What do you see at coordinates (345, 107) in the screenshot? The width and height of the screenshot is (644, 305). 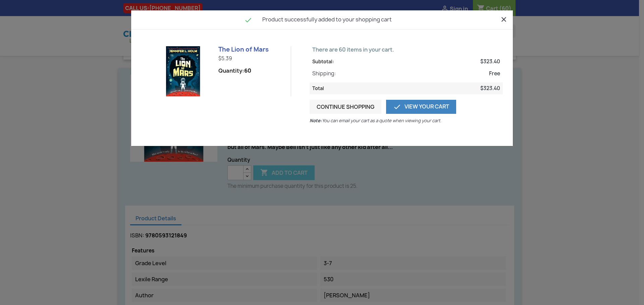 I see `button: Continue shopping` at bounding box center [345, 107].